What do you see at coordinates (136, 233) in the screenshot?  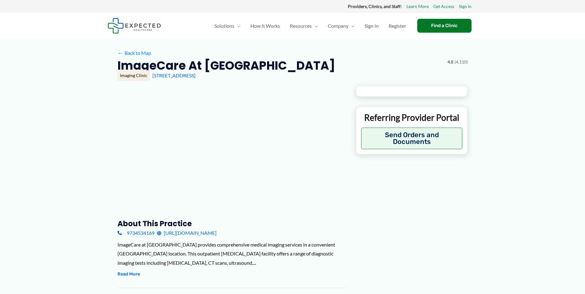 I see `a: 9734534169` at bounding box center [136, 233].